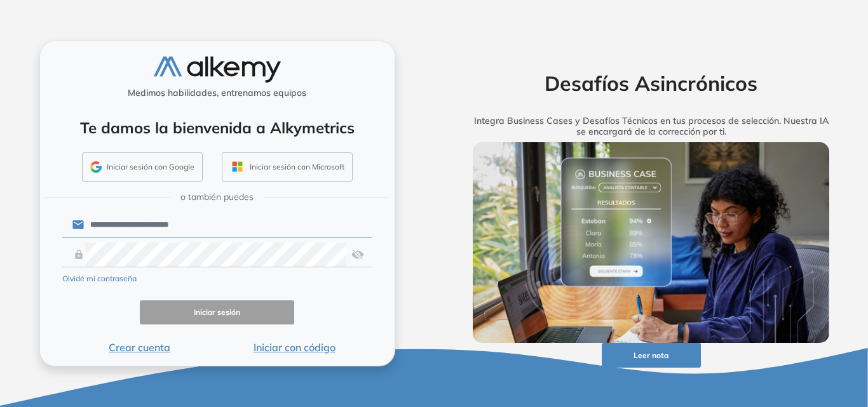 The width and height of the screenshot is (868, 407). Describe the element at coordinates (237, 166) in the screenshot. I see `img: OUTLOOK_ICON` at that location.